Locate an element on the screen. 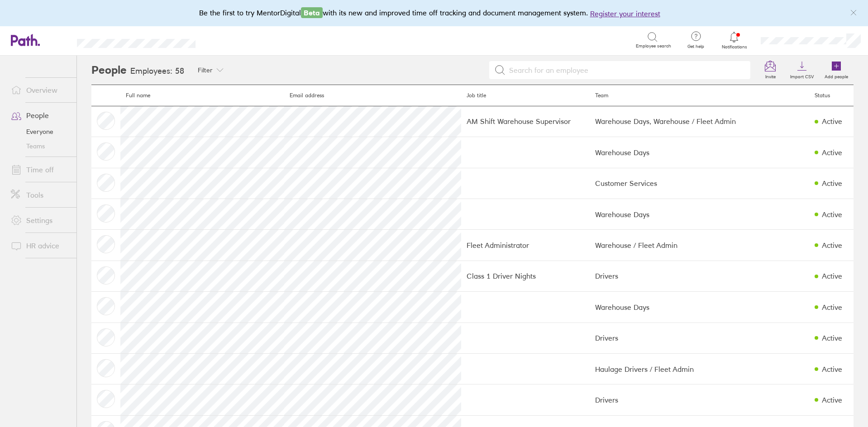 This screenshot has height=427, width=868. span: Notifications is located at coordinates (734, 47).